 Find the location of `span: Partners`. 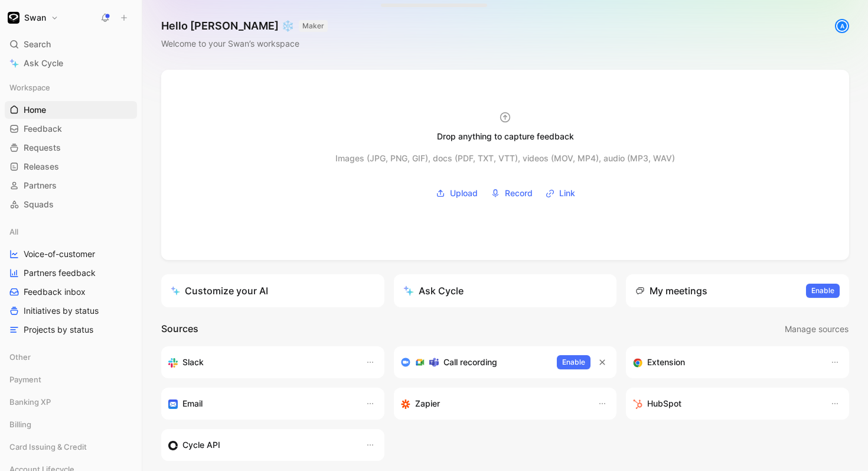

span: Partners is located at coordinates (40, 186).